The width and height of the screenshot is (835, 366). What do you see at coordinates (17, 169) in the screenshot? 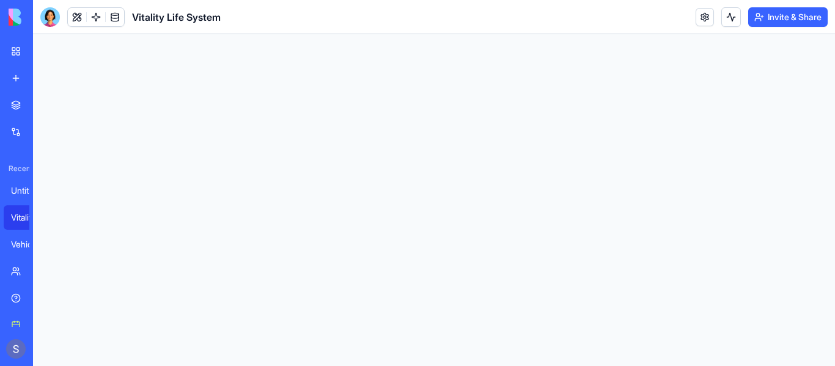
I see `span: Recent` at bounding box center [17, 169].